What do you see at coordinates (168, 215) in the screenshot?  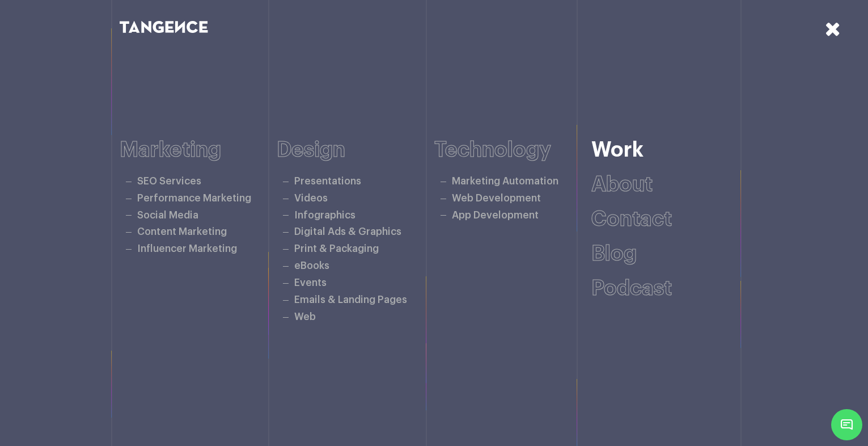 I see `a: Social Media` at bounding box center [168, 215].